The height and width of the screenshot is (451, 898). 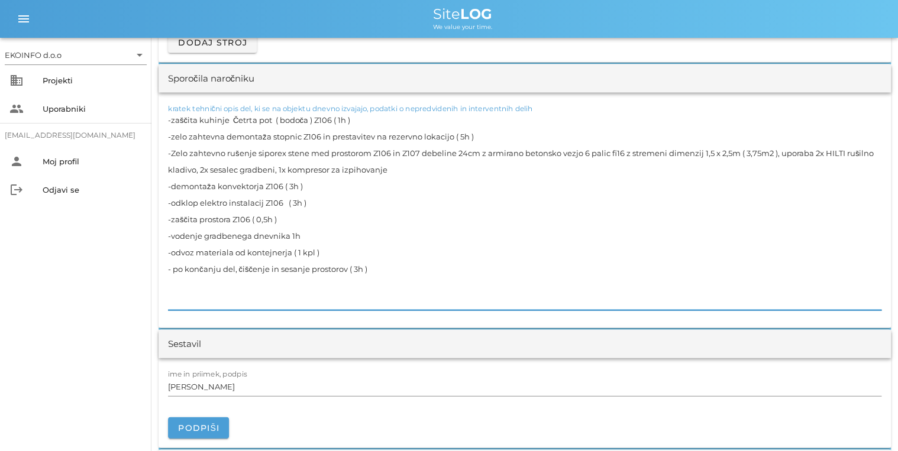 What do you see at coordinates (198, 427) in the screenshot?
I see `span: Podpiši` at bounding box center [198, 427].